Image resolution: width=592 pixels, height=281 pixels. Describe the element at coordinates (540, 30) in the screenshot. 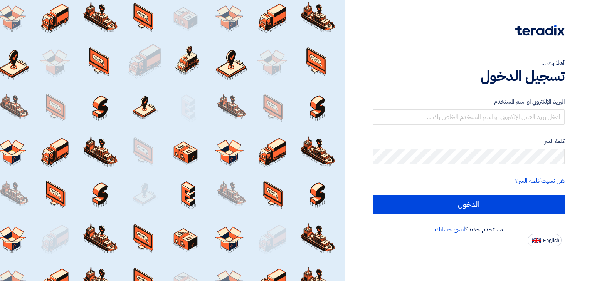

I see `img: Teradix logo` at that location.